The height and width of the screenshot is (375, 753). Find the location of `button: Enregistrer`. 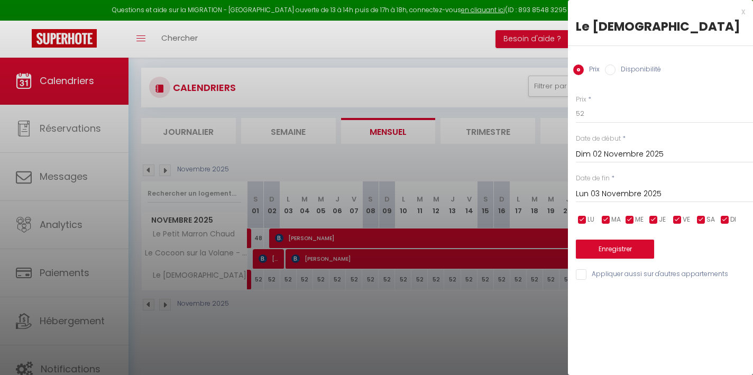

button: Enregistrer is located at coordinates (615, 249).